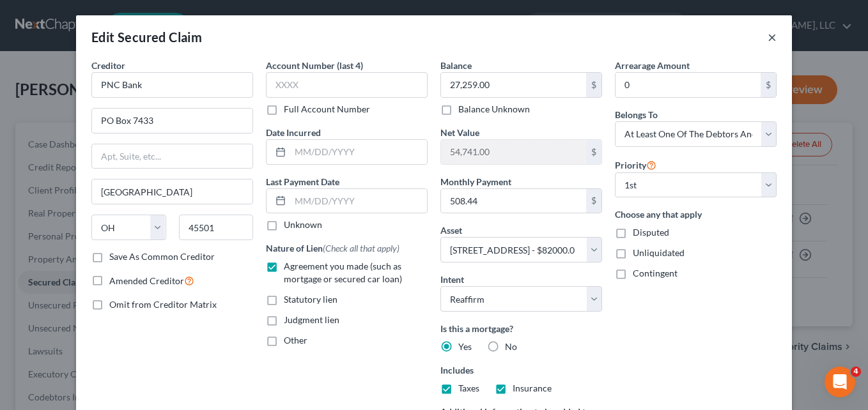 The height and width of the screenshot is (410, 868). What do you see at coordinates (310, 299) in the screenshot?
I see `span: Statutory lien` at bounding box center [310, 299].